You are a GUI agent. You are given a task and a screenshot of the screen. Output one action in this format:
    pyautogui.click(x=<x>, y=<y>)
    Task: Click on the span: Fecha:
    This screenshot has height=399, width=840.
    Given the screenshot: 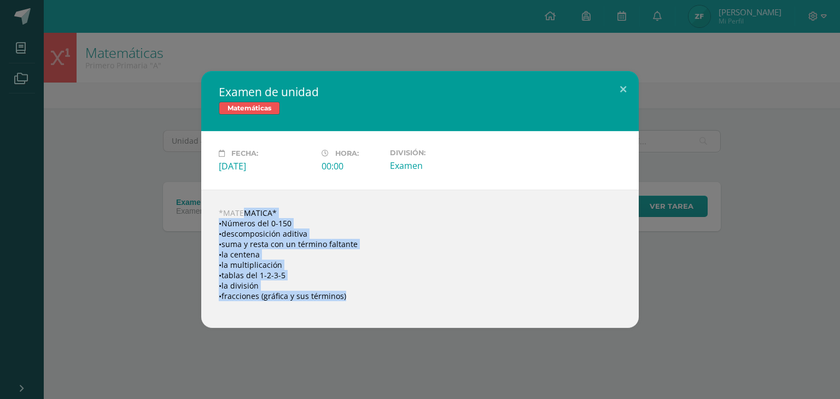 What is the action you would take?
    pyautogui.click(x=244, y=153)
    